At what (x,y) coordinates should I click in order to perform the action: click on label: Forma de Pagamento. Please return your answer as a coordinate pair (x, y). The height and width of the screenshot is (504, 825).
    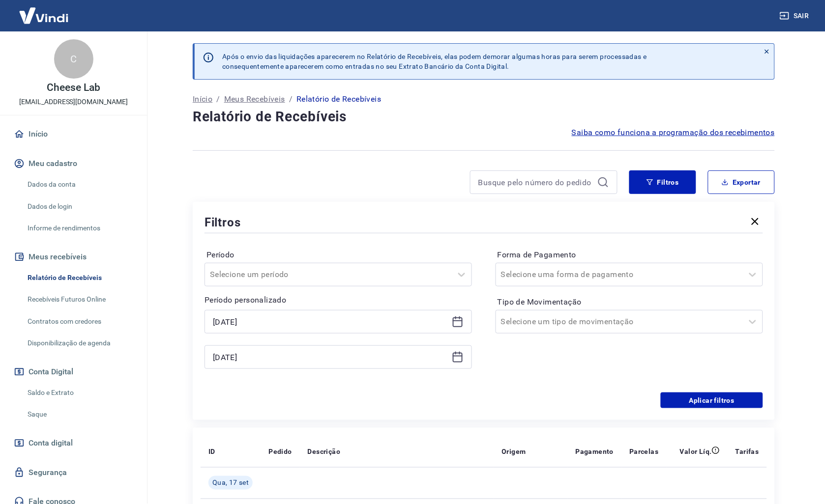
    Looking at the image, I should click on (629, 255).